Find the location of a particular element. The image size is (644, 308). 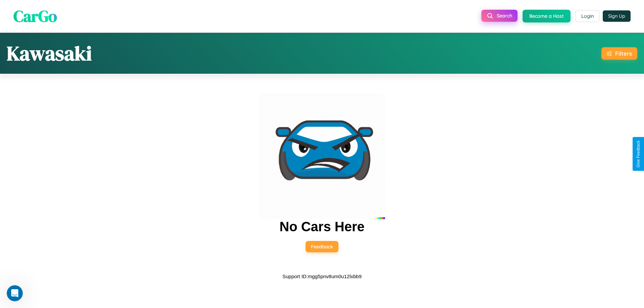

span: Search is located at coordinates (505, 16).